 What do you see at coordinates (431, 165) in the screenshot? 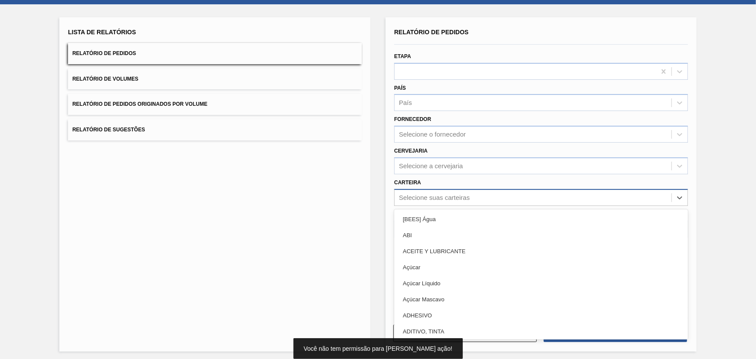
I see `div: Selecione a cervejaria` at bounding box center [431, 165].